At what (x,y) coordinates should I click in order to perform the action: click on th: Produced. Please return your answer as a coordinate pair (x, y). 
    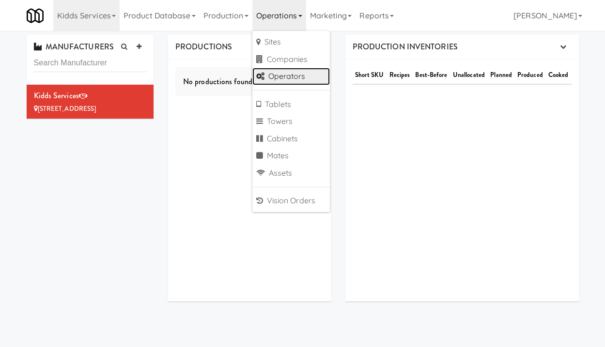
    Looking at the image, I should click on (531, 76).